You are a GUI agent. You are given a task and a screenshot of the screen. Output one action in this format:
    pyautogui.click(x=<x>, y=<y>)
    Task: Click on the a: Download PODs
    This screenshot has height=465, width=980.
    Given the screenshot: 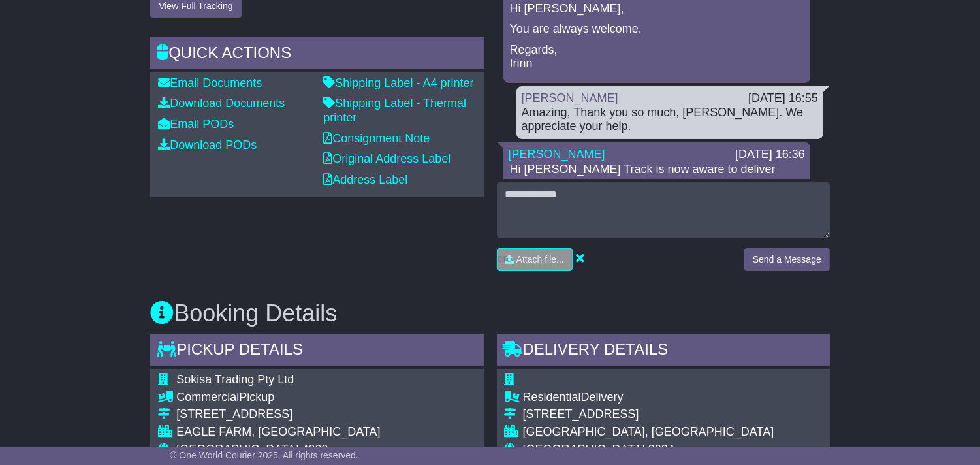 What is the action you would take?
    pyautogui.click(x=207, y=145)
    